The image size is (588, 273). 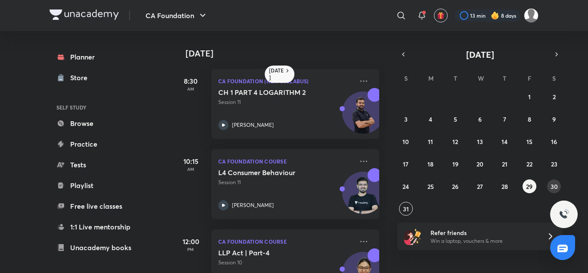 I want to click on a: 1:1 Live mentorship, so click(x=99, y=227).